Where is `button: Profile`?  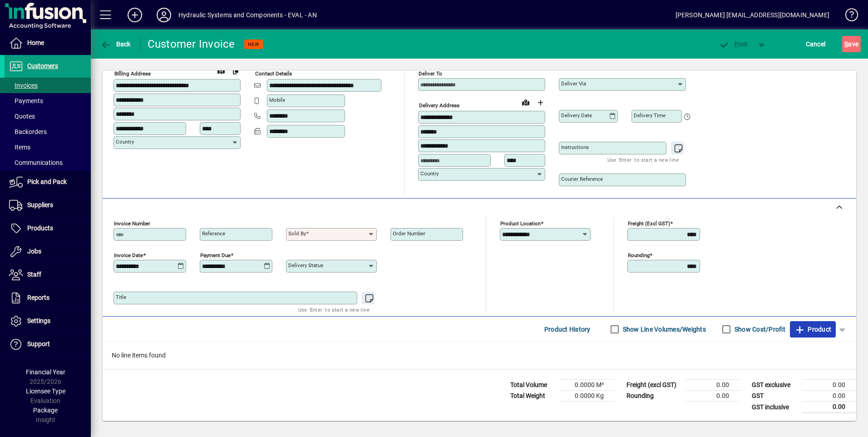
button: Profile is located at coordinates (164, 15).